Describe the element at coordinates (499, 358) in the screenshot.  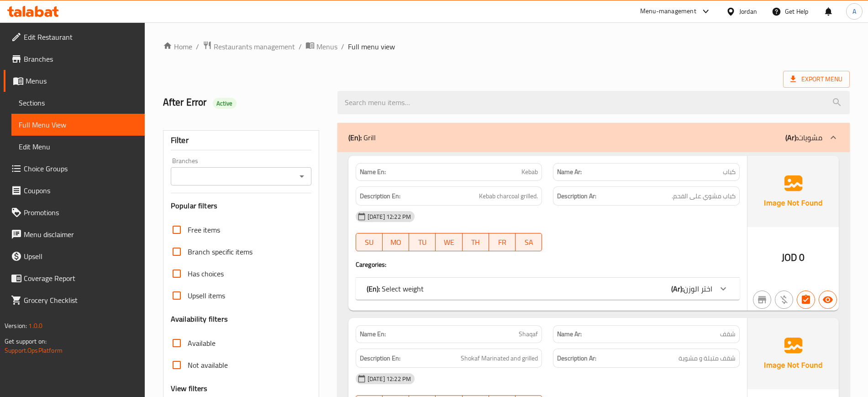
I see `span: Shokaf Marinated and grilled` at that location.